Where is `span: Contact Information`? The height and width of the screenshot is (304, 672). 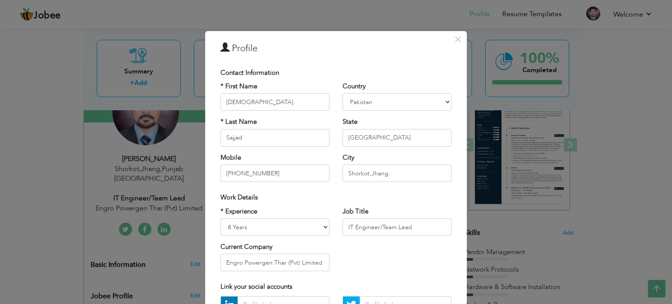
span: Contact Information is located at coordinates (250, 73).